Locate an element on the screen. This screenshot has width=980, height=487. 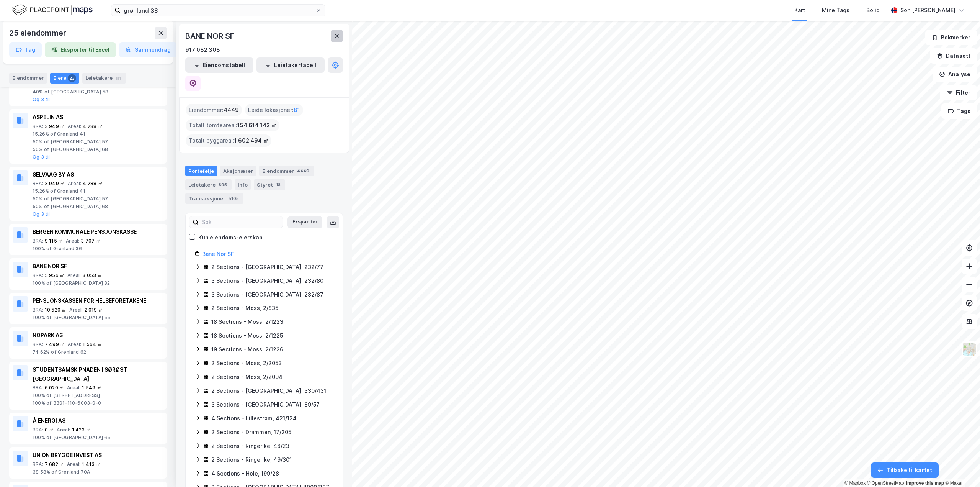
div: 4449 is located at coordinates (303, 171).